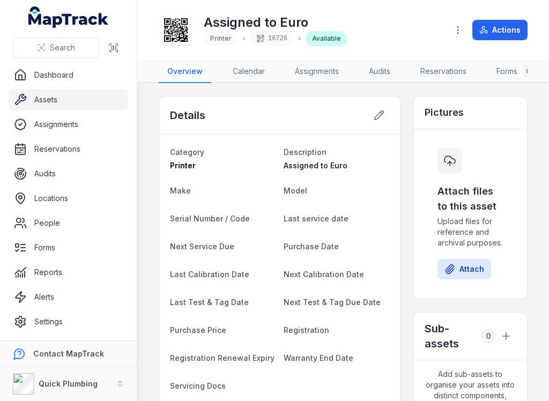  Describe the element at coordinates (444, 113) in the screenshot. I see `h3: Pictures` at that location.